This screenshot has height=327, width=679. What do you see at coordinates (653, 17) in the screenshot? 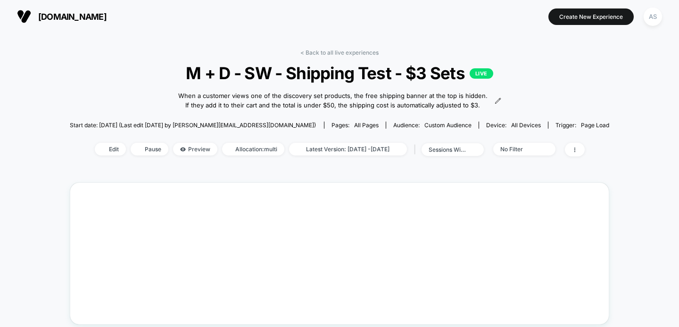
I see `button: AS` at bounding box center [653, 17].